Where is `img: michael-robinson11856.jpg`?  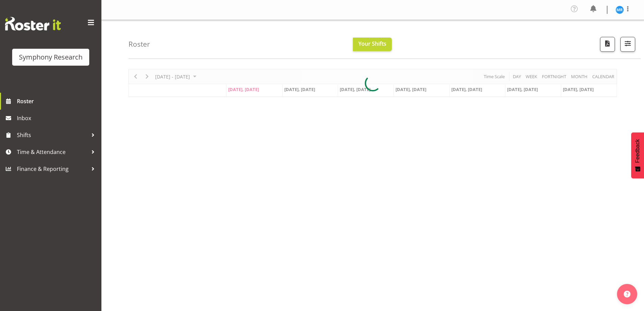 img: michael-robinson11856.jpg is located at coordinates (619, 10).